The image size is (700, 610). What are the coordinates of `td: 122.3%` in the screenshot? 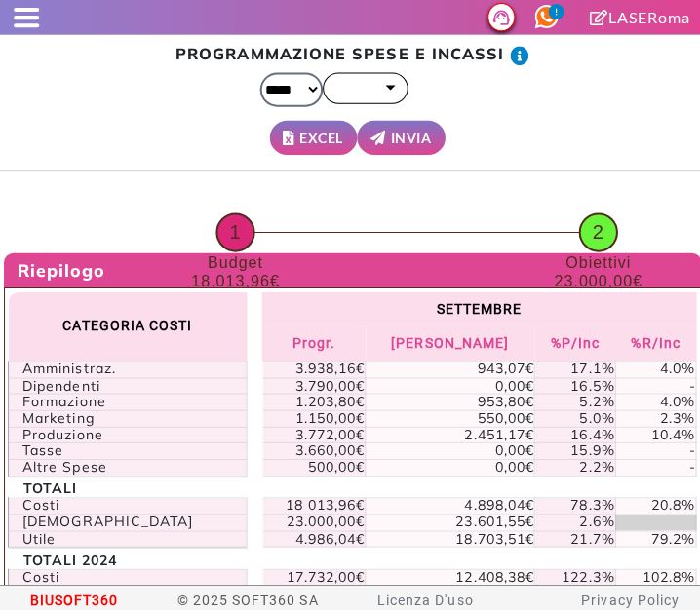 It's located at (571, 574).